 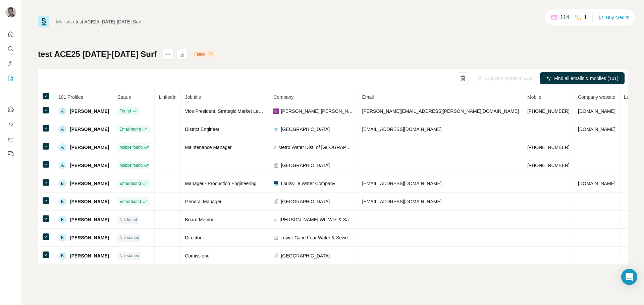 What do you see at coordinates (221, 184) in the screenshot?
I see `span: Manager - Production Engineering` at bounding box center [221, 184].